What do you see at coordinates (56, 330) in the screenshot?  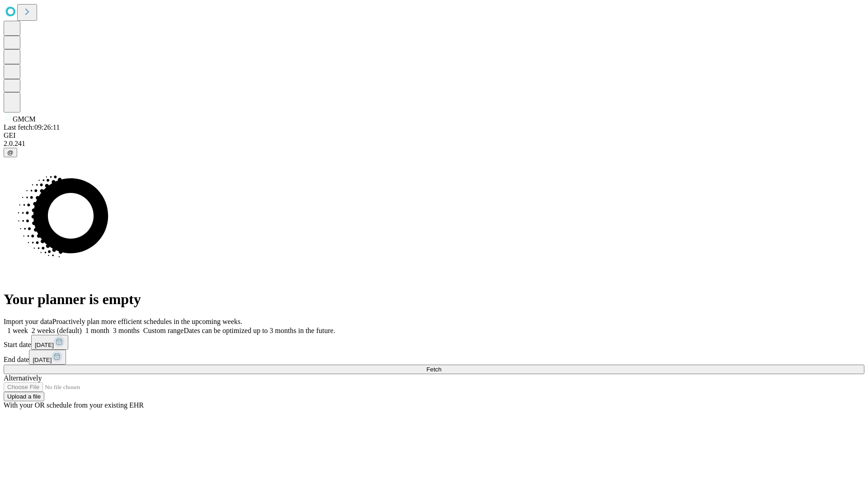 I see `span: 2 weeks (default)` at bounding box center [56, 330].